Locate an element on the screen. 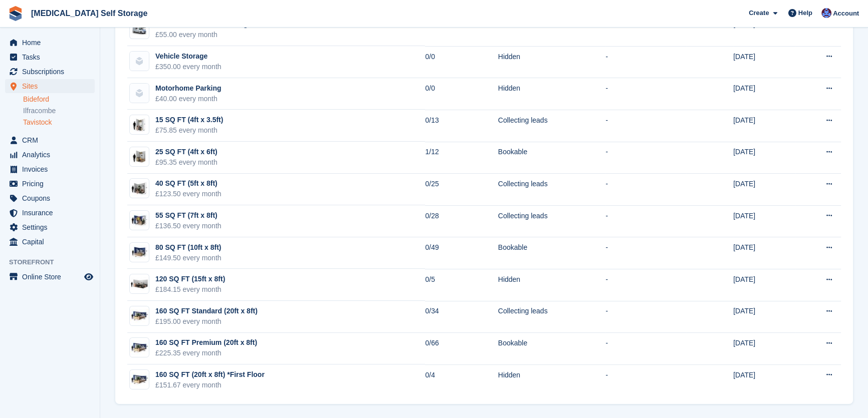  a: Tavistock is located at coordinates (59, 122).